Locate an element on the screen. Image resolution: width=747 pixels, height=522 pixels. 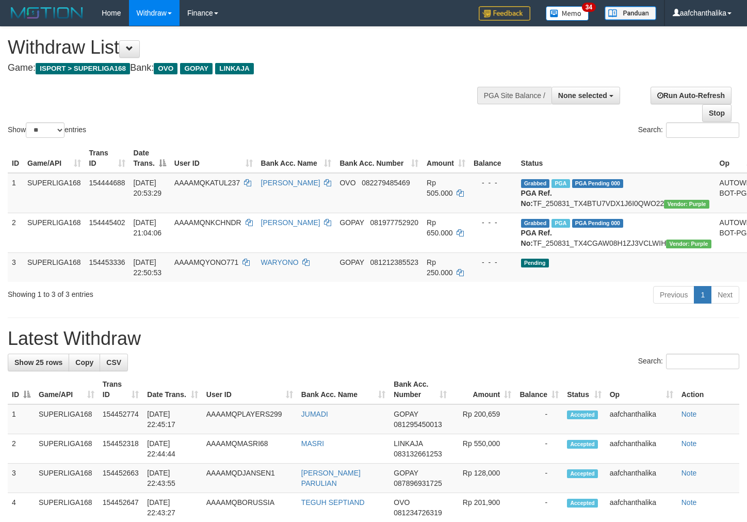
span: AAAAMQNKCHNDR is located at coordinates (208, 222).